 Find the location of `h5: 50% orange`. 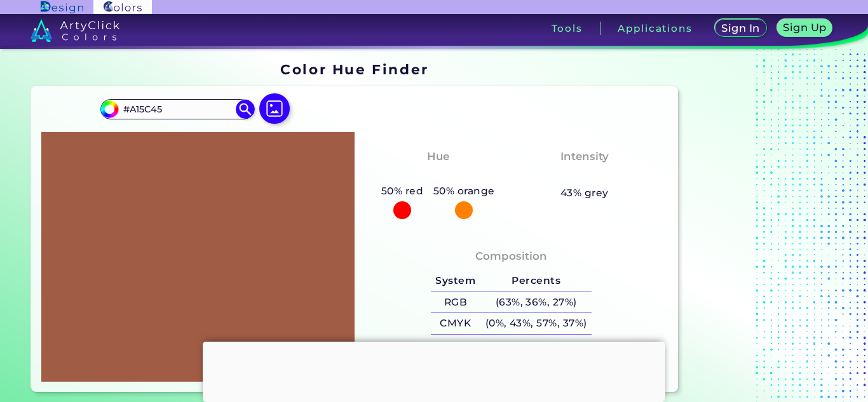

h5: 50% orange is located at coordinates (464, 192).